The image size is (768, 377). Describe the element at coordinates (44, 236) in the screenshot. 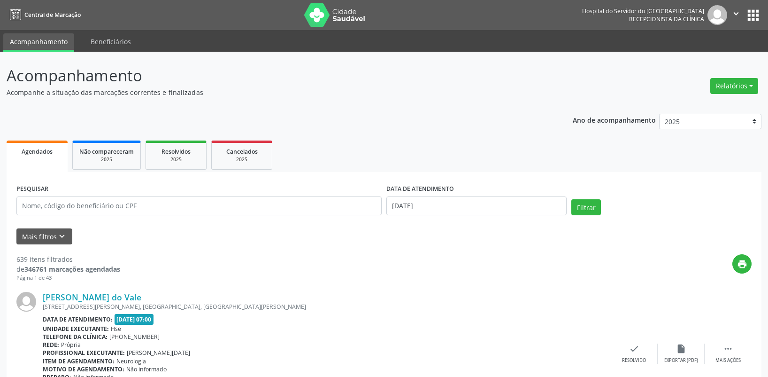

I see `button: Mais filtroskeyboard_arrow_down` at that location.